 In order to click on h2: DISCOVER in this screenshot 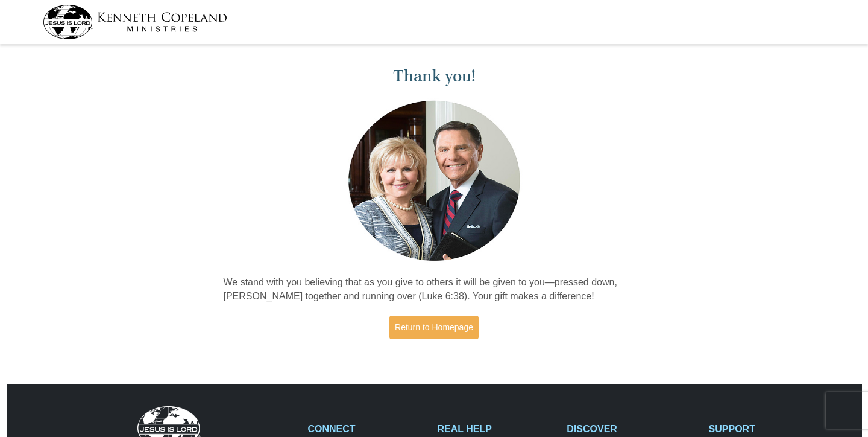, I will do `click(631, 428)`.